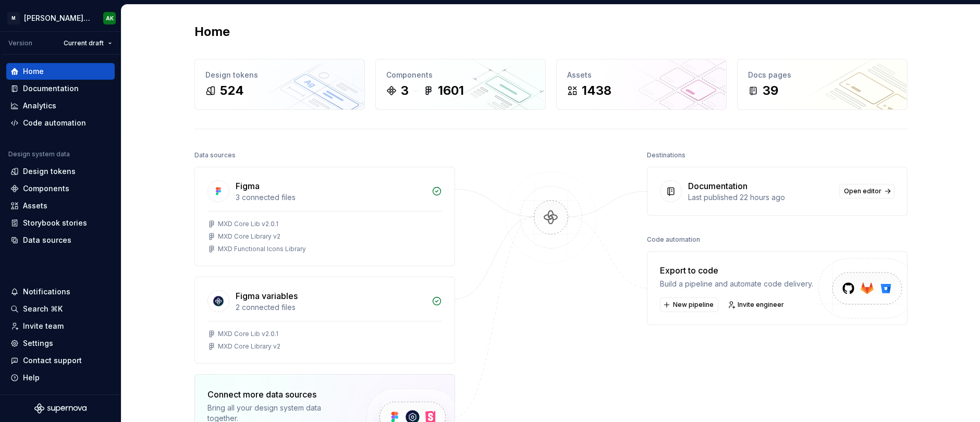 Image resolution: width=980 pixels, height=422 pixels. I want to click on button: Current draft, so click(88, 44).